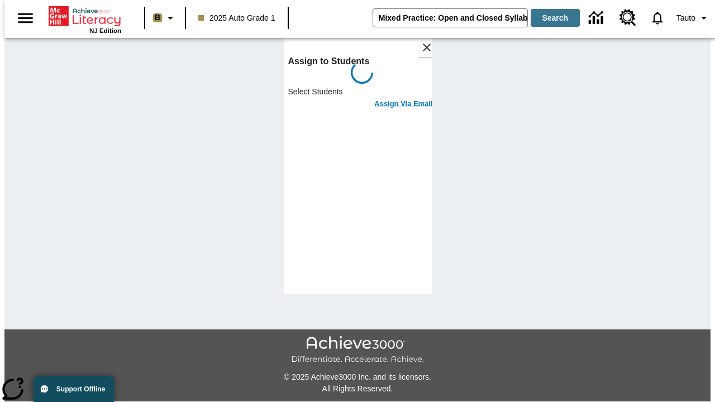 Image resolution: width=715 pixels, height=402 pixels. Describe the element at coordinates (555, 18) in the screenshot. I see `button: Search` at that location.